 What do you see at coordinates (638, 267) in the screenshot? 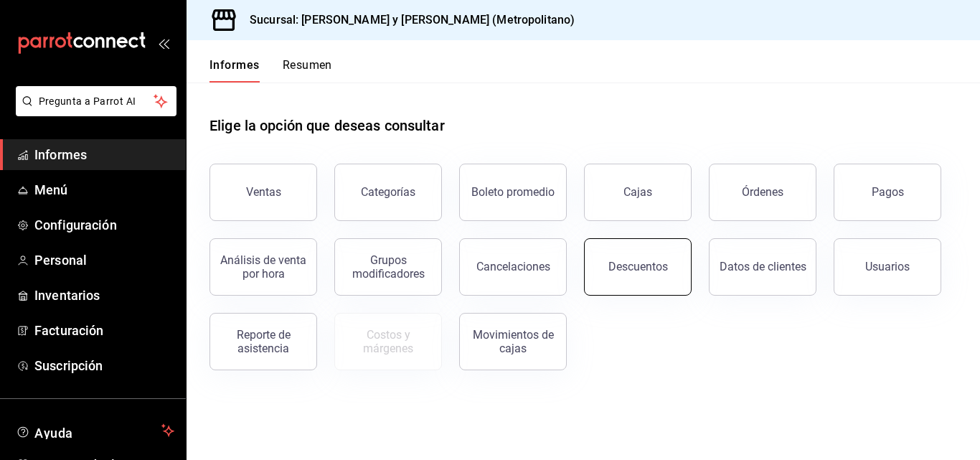
I see `button: Descuentos` at bounding box center [638, 267].